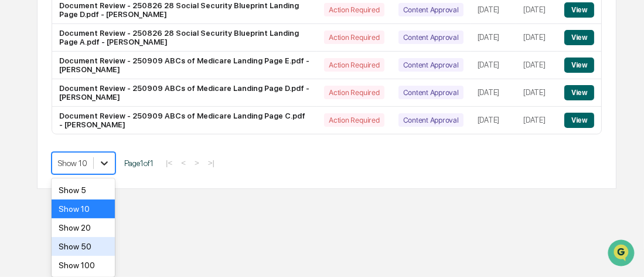 The height and width of the screenshot is (277, 644). Describe the element at coordinates (83, 209) in the screenshot. I see `div: Show 10` at that location.